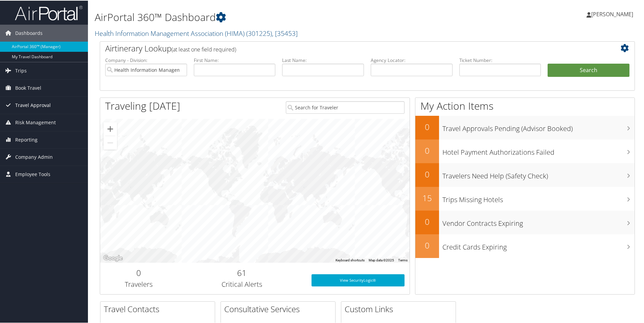  What do you see at coordinates (400, 308) in the screenshot?
I see `h2: Custom Links` at bounding box center [400, 308].